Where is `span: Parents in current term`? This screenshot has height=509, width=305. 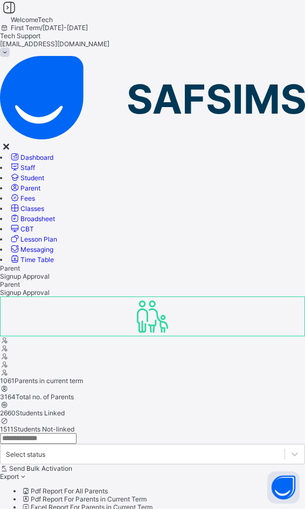
span: Parents in current term is located at coordinates (48, 380).